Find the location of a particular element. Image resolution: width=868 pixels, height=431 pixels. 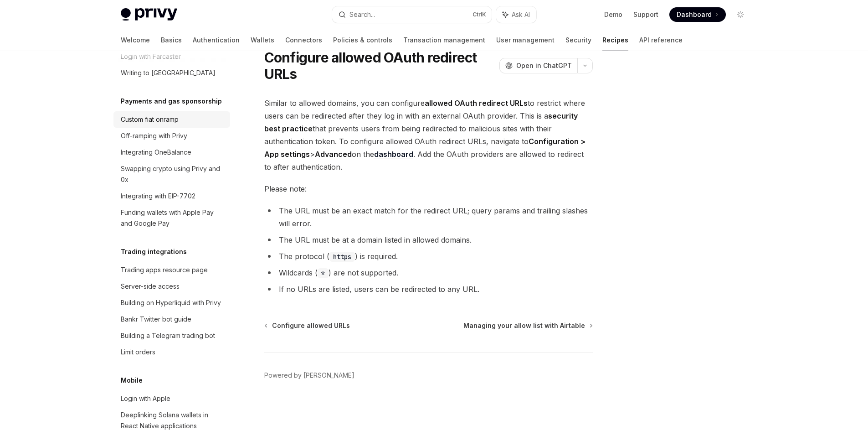

div: Limit orders is located at coordinates (138, 352).